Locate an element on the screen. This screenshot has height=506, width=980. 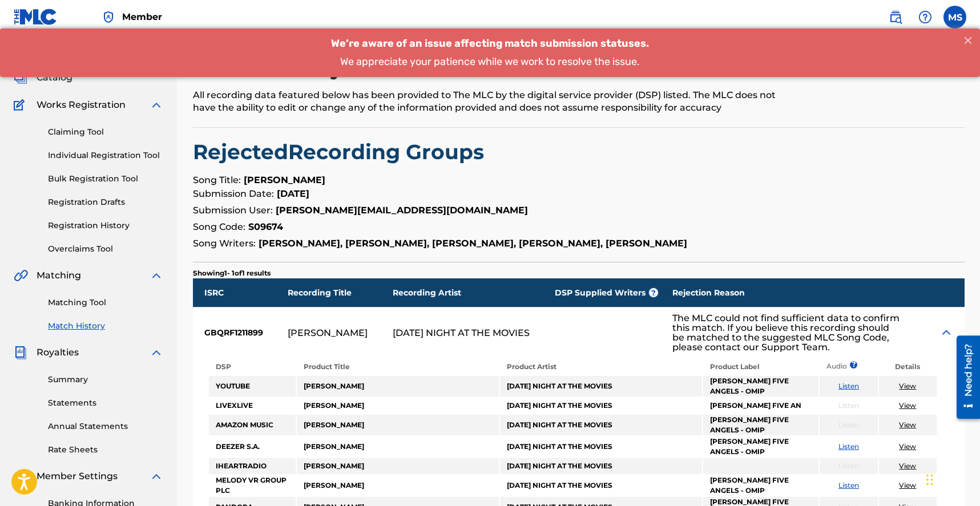
td: YOUTUBE is located at coordinates (252, 386).